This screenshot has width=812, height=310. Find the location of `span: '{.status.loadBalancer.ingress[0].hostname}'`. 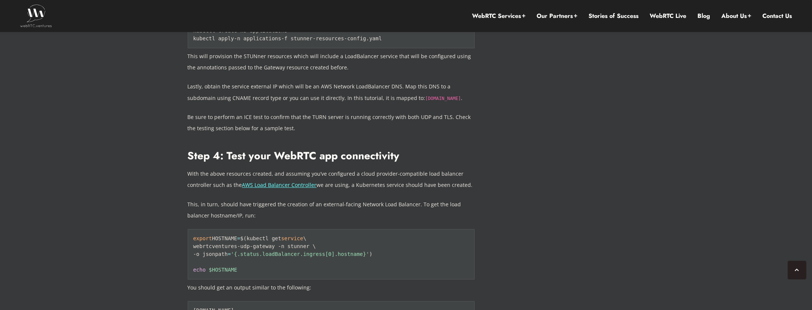

span: '{.status.loadBalancer.ingress[0].hostname}' is located at coordinates (300, 254).